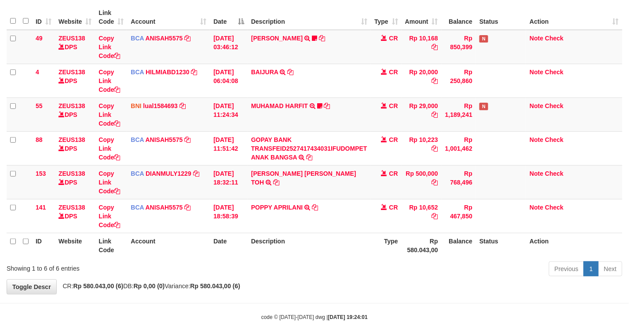 The height and width of the screenshot is (326, 629). Describe the element at coordinates (459, 114) in the screenshot. I see `td: Rp 1,189,241` at that location.